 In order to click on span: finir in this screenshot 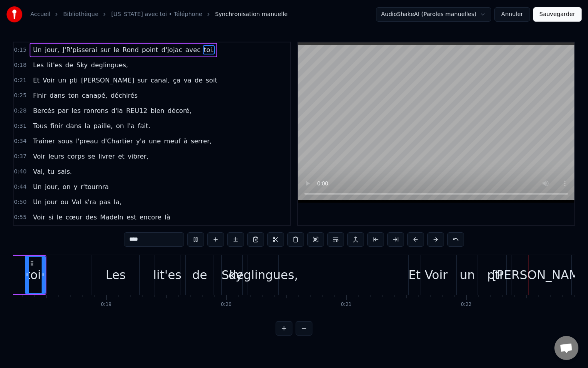, I will do `click(56, 125)`.